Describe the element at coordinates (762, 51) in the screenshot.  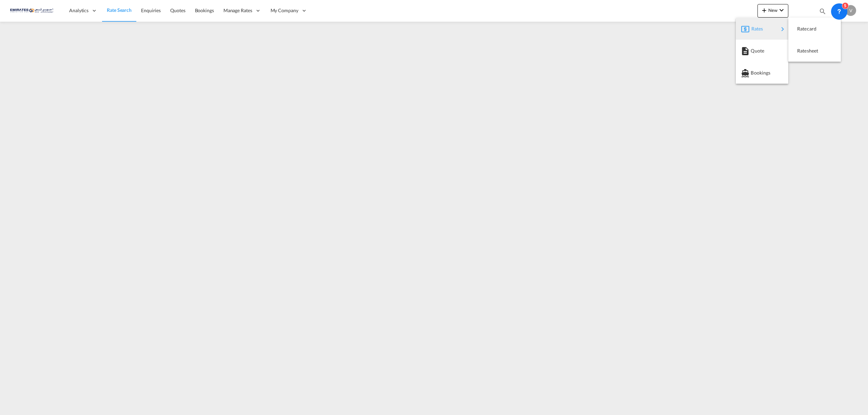
I see `div: Quote` at that location.